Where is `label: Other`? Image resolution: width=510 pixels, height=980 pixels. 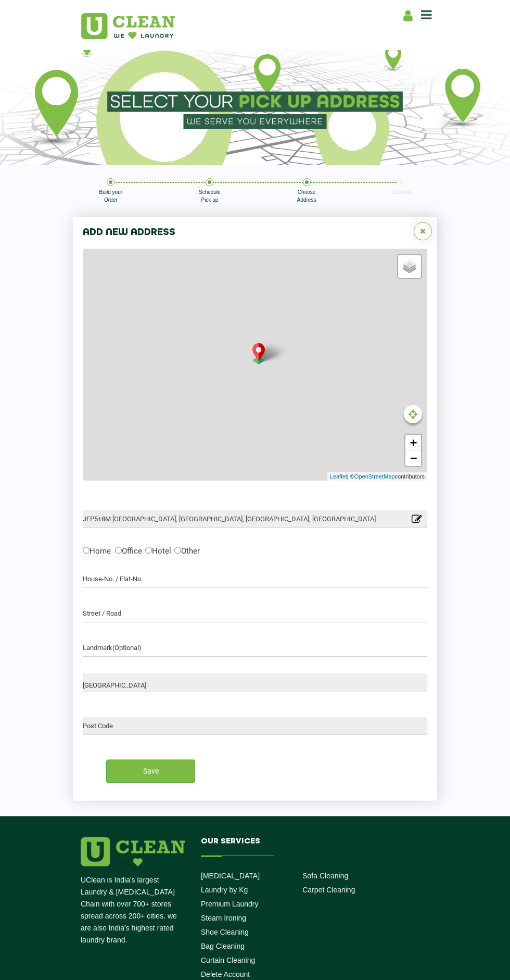
label: Other is located at coordinates (187, 549).